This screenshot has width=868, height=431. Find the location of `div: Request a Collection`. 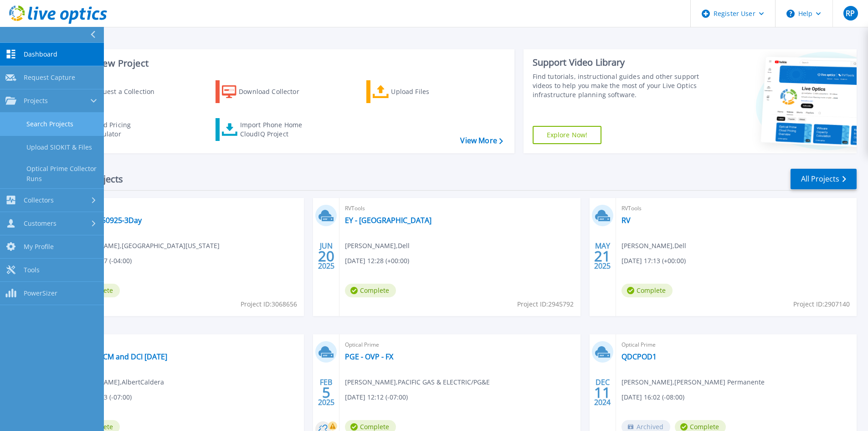

div: Request a Collection is located at coordinates (127, 91).